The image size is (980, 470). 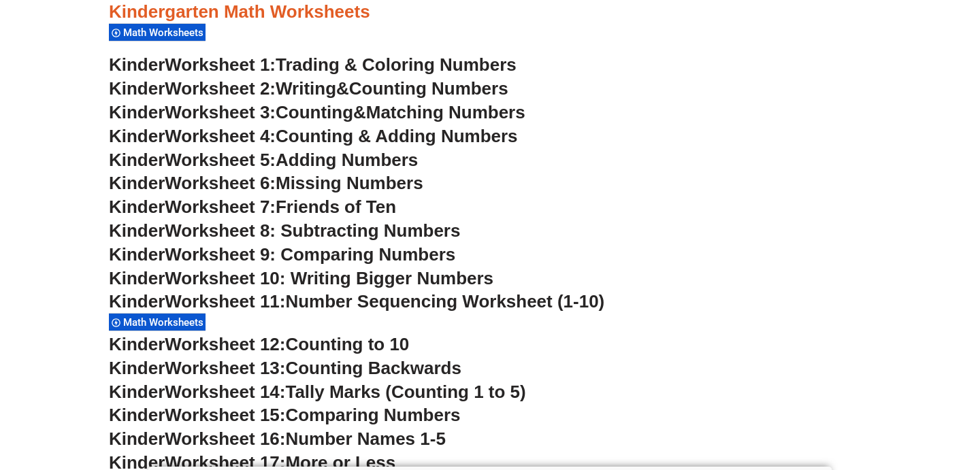 I want to click on a: KinderWorksheet 2:Writing&Counting Numbers, so click(x=308, y=88).